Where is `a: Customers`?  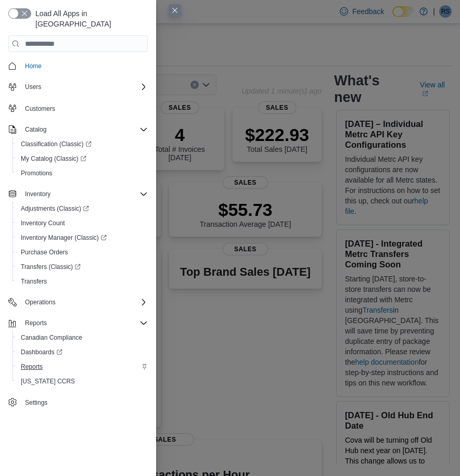
a: Customers is located at coordinates (40, 109).